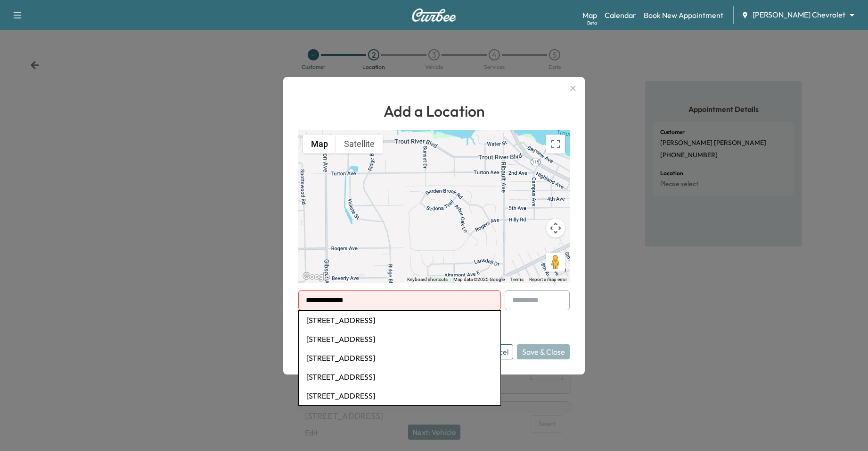 Image resolution: width=868 pixels, height=451 pixels. What do you see at coordinates (592, 23) in the screenshot?
I see `div: Beta` at bounding box center [592, 23].